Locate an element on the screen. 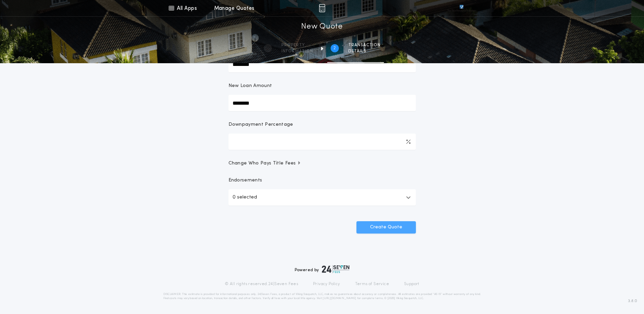 Image resolution: width=644 pixels, height=314 pixels. button: 0 selected is located at coordinates (322, 197).